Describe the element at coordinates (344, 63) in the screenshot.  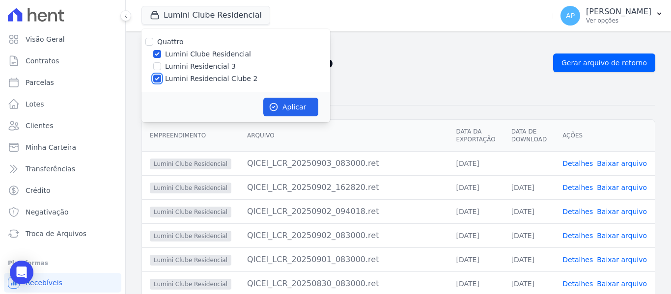
I see `h2: Exportações de Retorno` at that location.